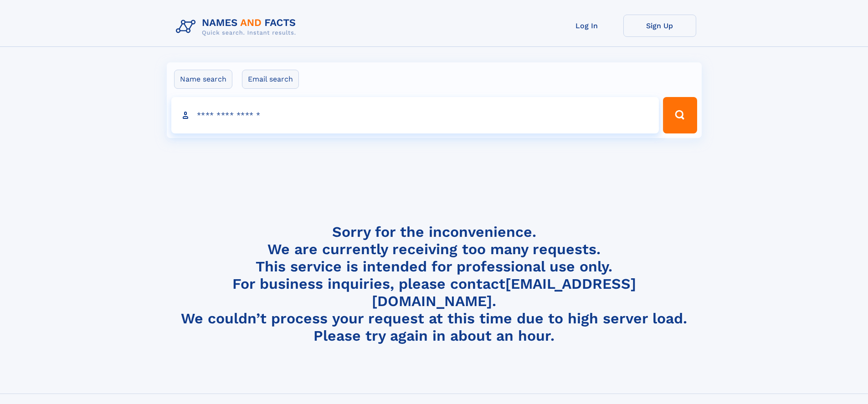 This screenshot has height=404, width=868. What do you see at coordinates (587, 25) in the screenshot?
I see `a: Log In` at bounding box center [587, 25].